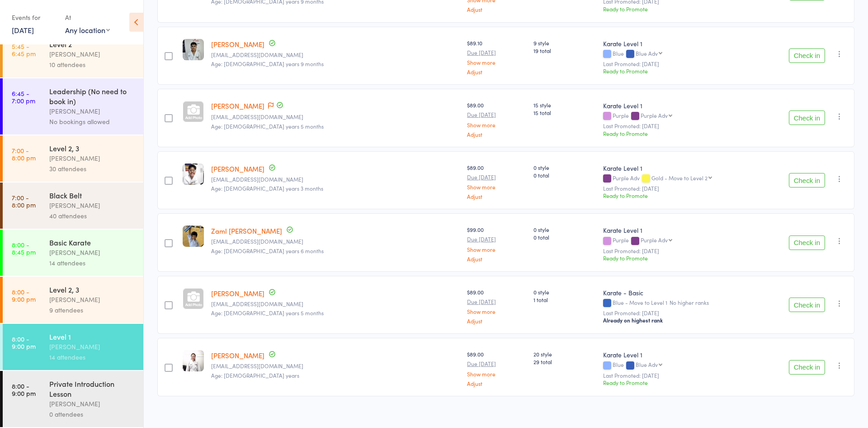  Describe the element at coordinates (679, 54) in the screenshot. I see `div: Blue` at that location.